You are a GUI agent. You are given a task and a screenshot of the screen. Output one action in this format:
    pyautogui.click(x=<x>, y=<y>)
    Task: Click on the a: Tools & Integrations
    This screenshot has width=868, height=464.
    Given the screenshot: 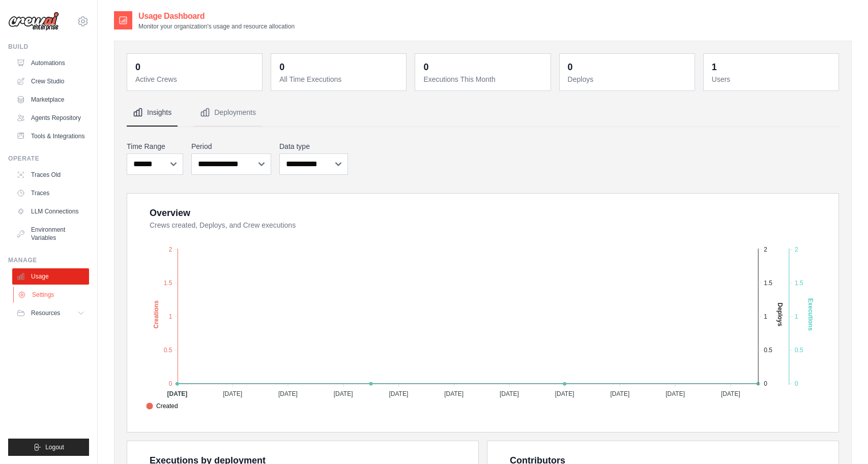 What is the action you would take?
    pyautogui.click(x=50, y=137)
    